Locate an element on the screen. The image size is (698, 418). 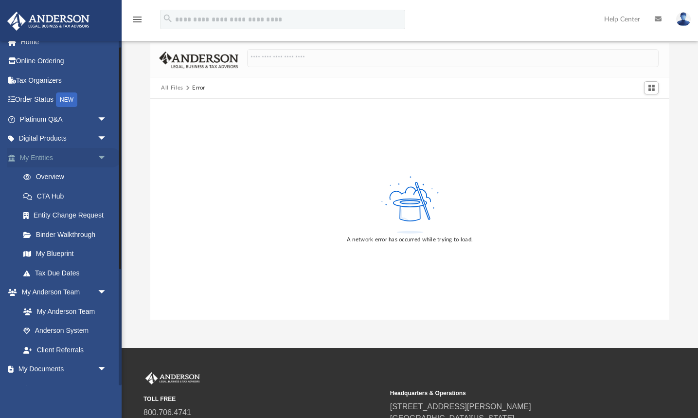
a: My Blueprint is located at coordinates (65, 254).